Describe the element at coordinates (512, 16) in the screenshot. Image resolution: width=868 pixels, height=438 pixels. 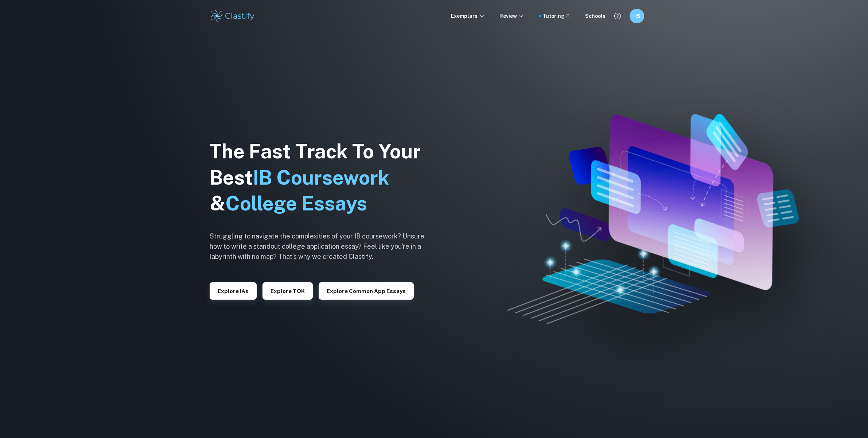
I see `p: Review` at that location.